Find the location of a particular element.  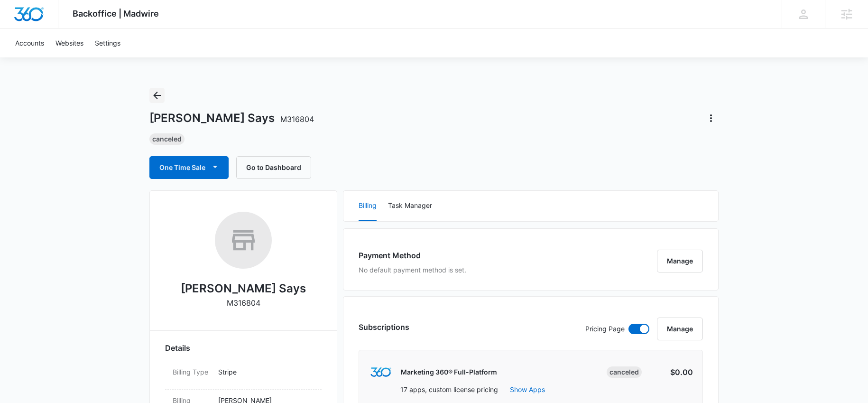

button: Back is located at coordinates (157, 96).